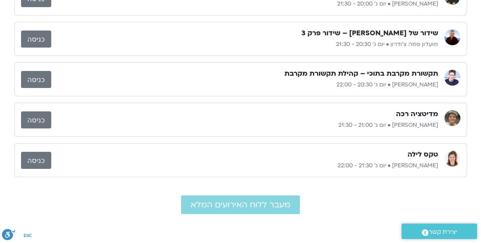  I want to click on p: מועדון פמה צ'ודרון • יום ג׳ 20:30 - 21:30, so click(245, 44).